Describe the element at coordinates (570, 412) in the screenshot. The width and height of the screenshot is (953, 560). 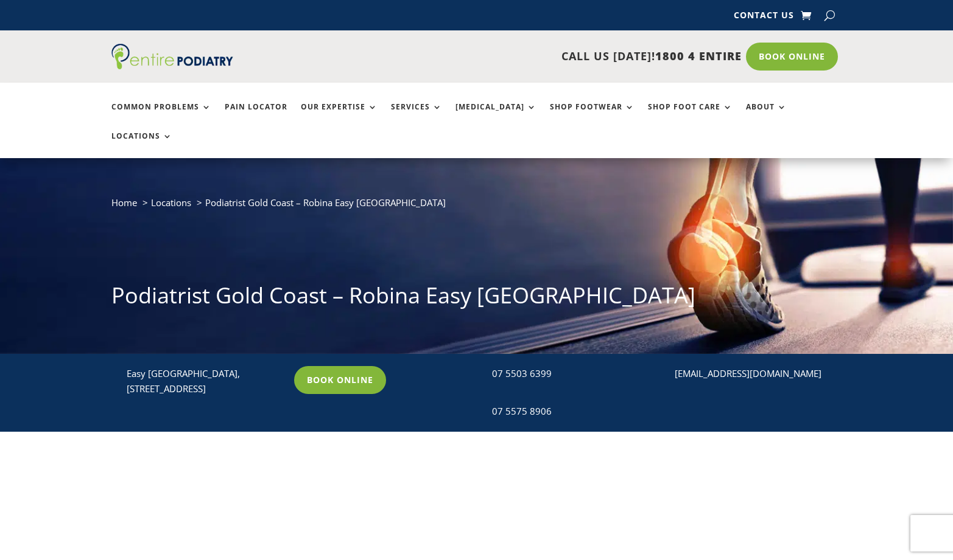
I see `div: 07 5575 8906` at that location.